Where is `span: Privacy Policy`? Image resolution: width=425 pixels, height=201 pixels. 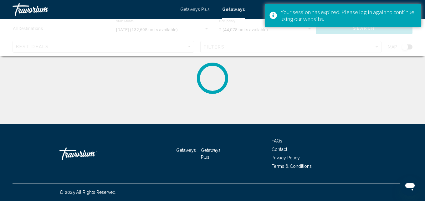
span: Privacy Policy is located at coordinates (286, 158).